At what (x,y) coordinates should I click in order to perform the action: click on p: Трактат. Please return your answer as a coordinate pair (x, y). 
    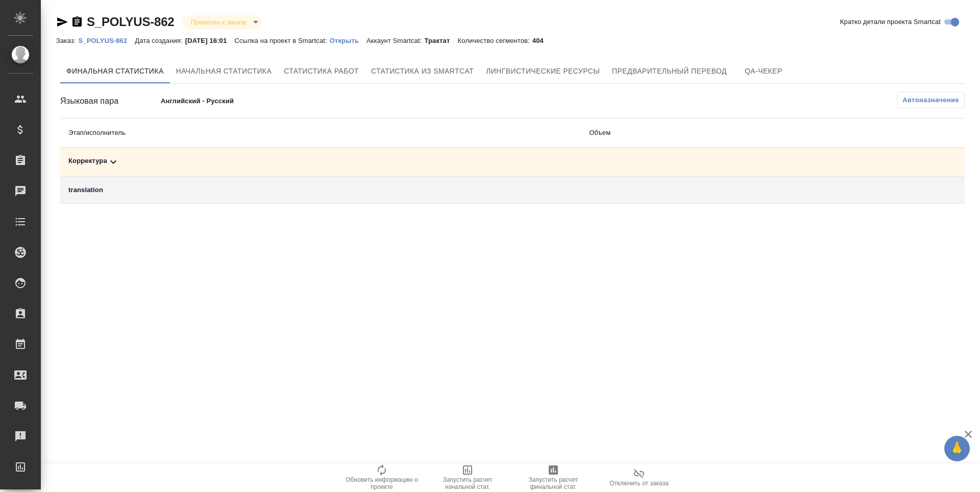
    Looking at the image, I should click on (441, 40).